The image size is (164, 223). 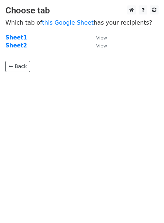 What do you see at coordinates (16, 46) in the screenshot?
I see `a: Sheet2` at bounding box center [16, 46].